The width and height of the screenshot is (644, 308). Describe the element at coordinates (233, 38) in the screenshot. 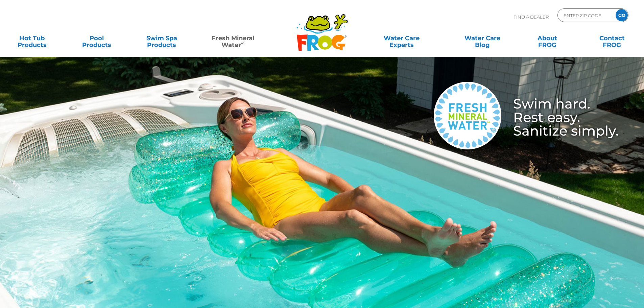

I see `a: Fresh MineralWater∞` at that location.